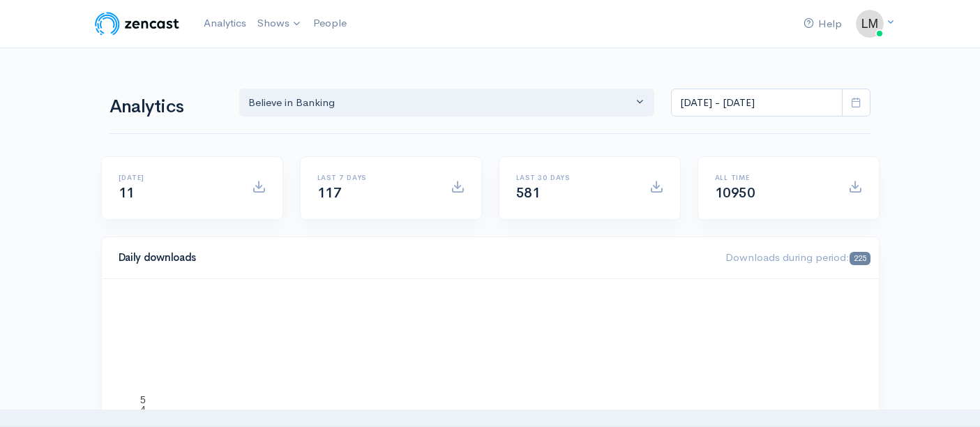 This screenshot has width=980, height=427. What do you see at coordinates (224, 23) in the screenshot?
I see `a: Analytics` at bounding box center [224, 23].